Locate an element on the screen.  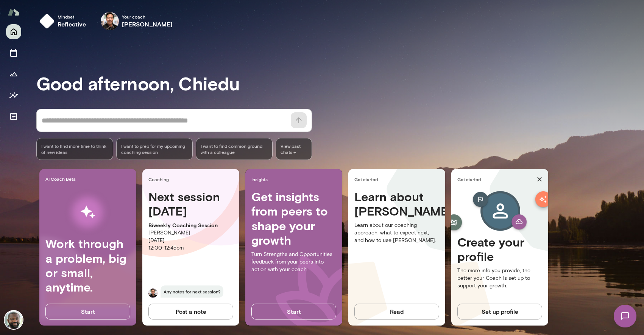
span: View past chats -> is located at coordinates (294, 149).